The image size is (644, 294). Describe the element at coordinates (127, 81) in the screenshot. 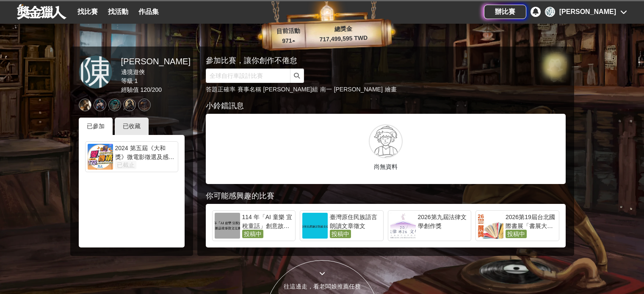

I see `span: 等級` at that location.